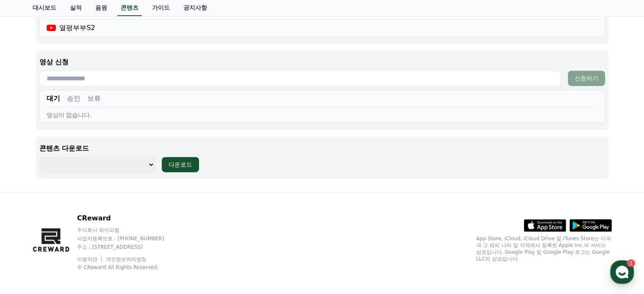  I want to click on a: 설정, so click(136, 235).